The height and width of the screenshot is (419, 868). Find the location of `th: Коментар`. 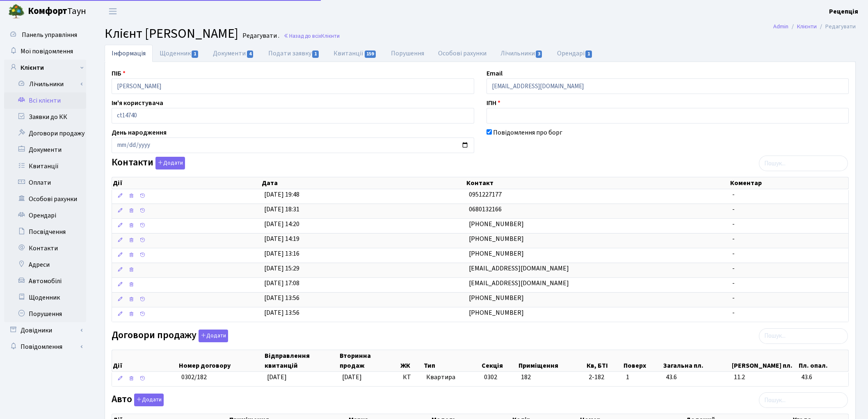

th: Коментар is located at coordinates (789, 183).